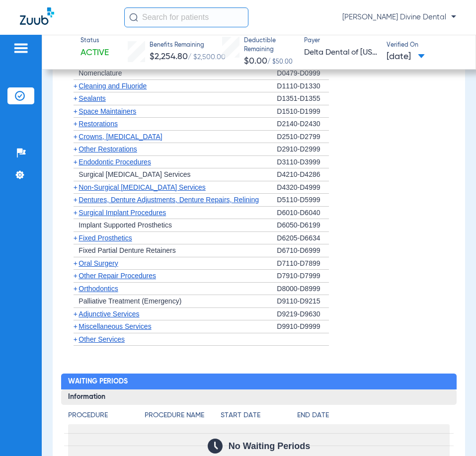 The image size is (476, 456). I want to click on span: Adjunctive Services, so click(109, 314).